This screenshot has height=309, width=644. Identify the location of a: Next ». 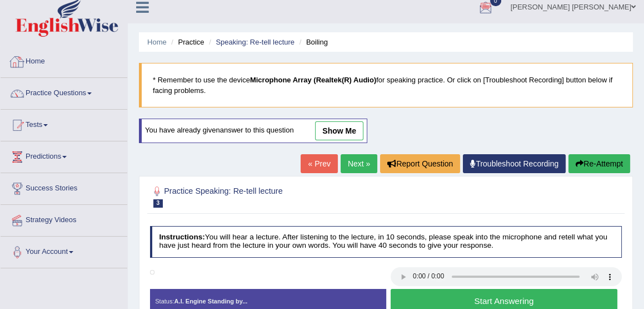
(359, 164).